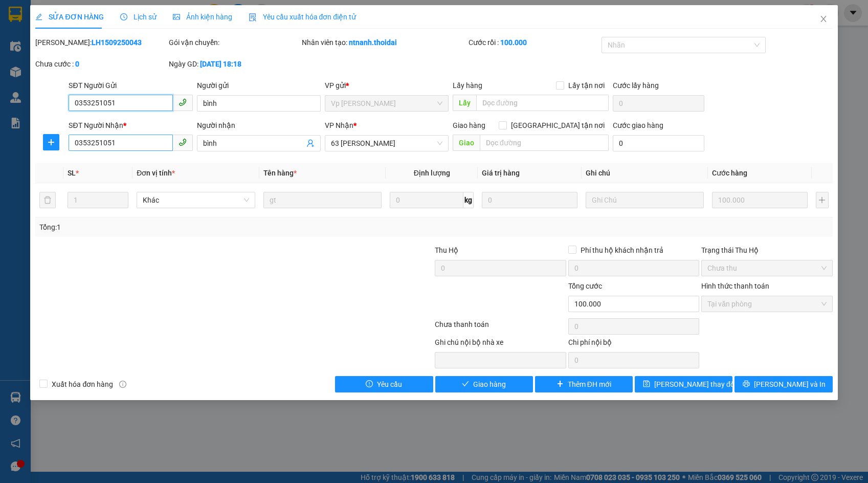 Image resolution: width=868 pixels, height=483 pixels. What do you see at coordinates (370, 385) in the screenshot?
I see `span: exclamation-circle` at bounding box center [370, 385].